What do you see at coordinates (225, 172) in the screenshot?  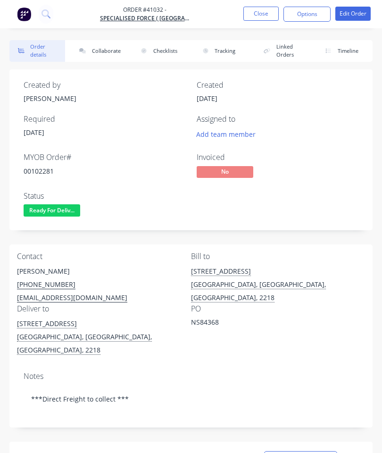 I see `span: No` at bounding box center [225, 172].